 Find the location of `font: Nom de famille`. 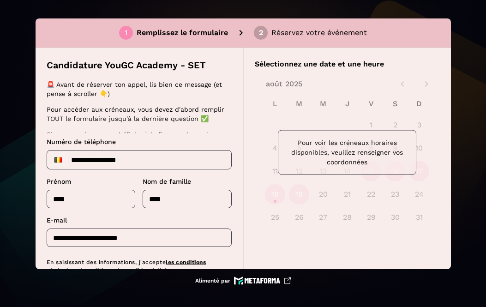

font: Nom de famille is located at coordinates (167, 181).